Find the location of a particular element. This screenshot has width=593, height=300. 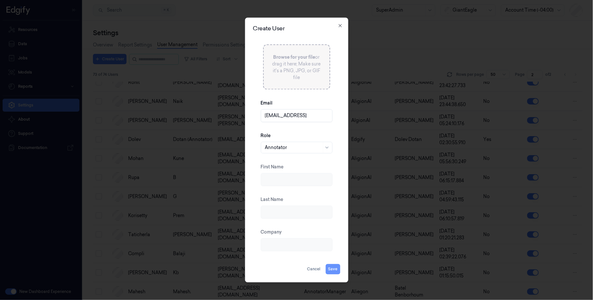

p: or drag it here; Make sure it's a PNG, JPG, or GIF file is located at coordinates (297, 68).